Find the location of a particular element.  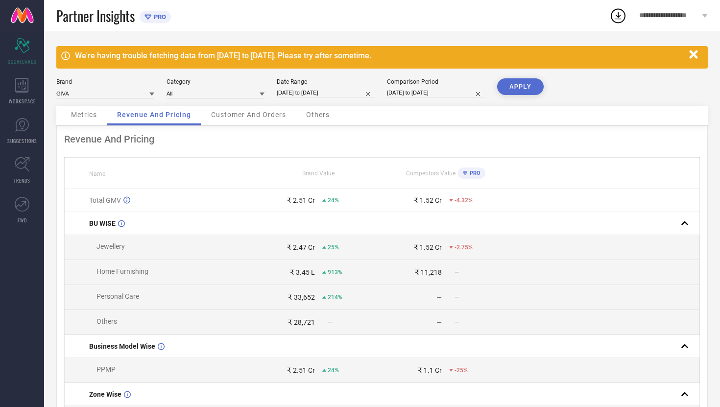

div: ₹ 28,721 is located at coordinates (301, 322).